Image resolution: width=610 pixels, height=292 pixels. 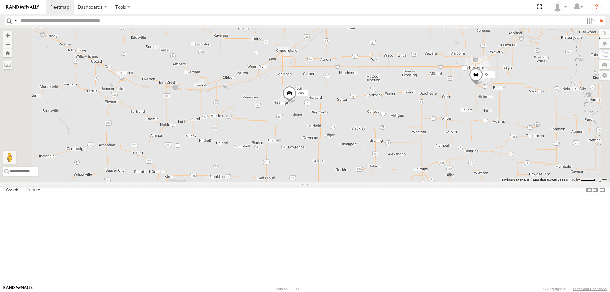 What do you see at coordinates (605, 75) in the screenshot?
I see `label: Map Settings` at bounding box center [605, 75].